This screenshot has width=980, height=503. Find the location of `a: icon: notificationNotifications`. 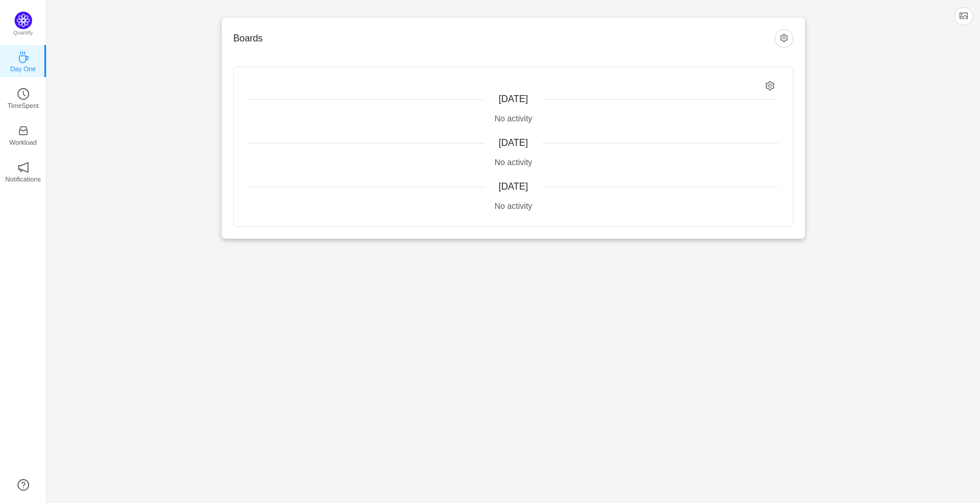

a: icon: notificationNotifications is located at coordinates (23, 171).